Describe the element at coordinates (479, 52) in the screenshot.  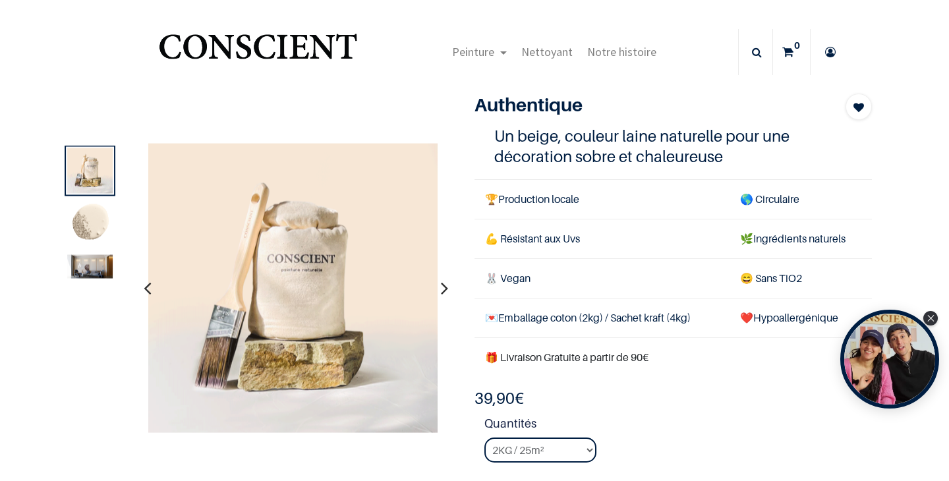
I see `a: Peinture` at that location.